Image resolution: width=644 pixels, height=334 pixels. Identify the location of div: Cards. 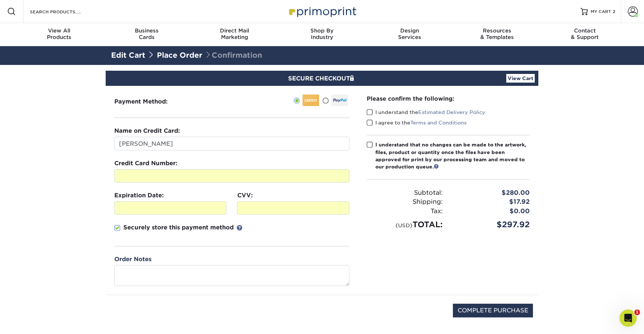
(146, 34).